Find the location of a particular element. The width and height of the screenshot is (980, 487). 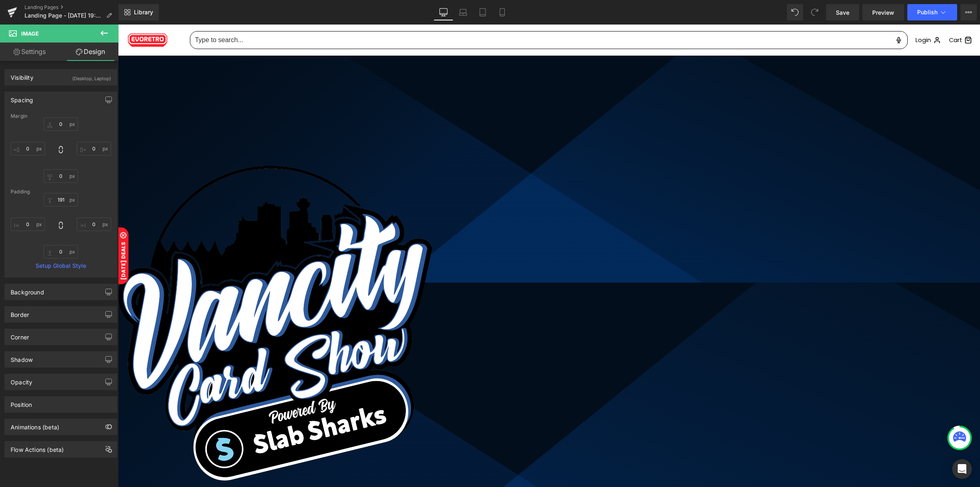

img: website_grey.svg is located at coordinates (16, 24).